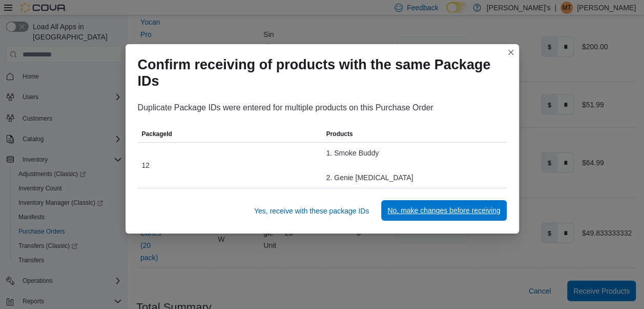 The height and width of the screenshot is (309, 644). What do you see at coordinates (414, 153) in the screenshot?
I see `div: 1. Smoke Buddy` at bounding box center [414, 153].